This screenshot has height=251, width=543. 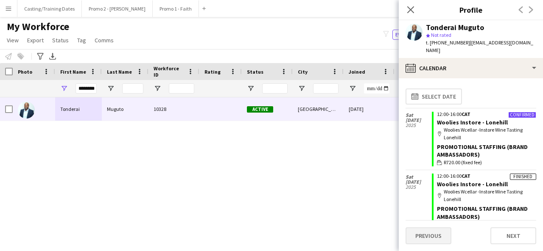 What do you see at coordinates (181, 89) in the screenshot?
I see `input: Workforce ID Filter Input` at bounding box center [181, 89].